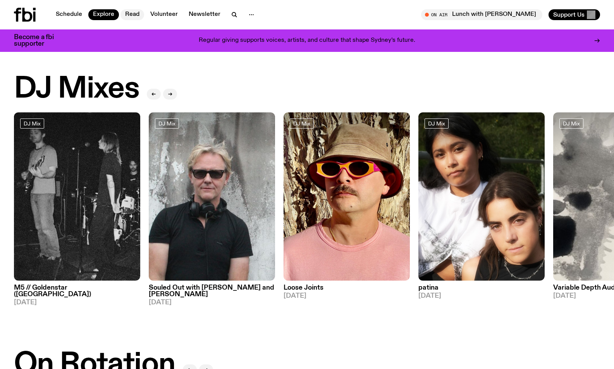  Describe the element at coordinates (76, 89) in the screenshot. I see `h2: DJ Mixes` at that location.